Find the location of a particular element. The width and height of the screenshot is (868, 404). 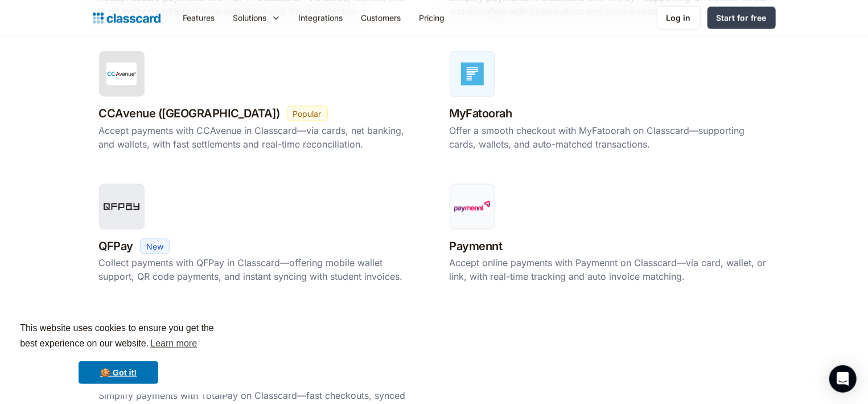

a: home is located at coordinates (127, 18).